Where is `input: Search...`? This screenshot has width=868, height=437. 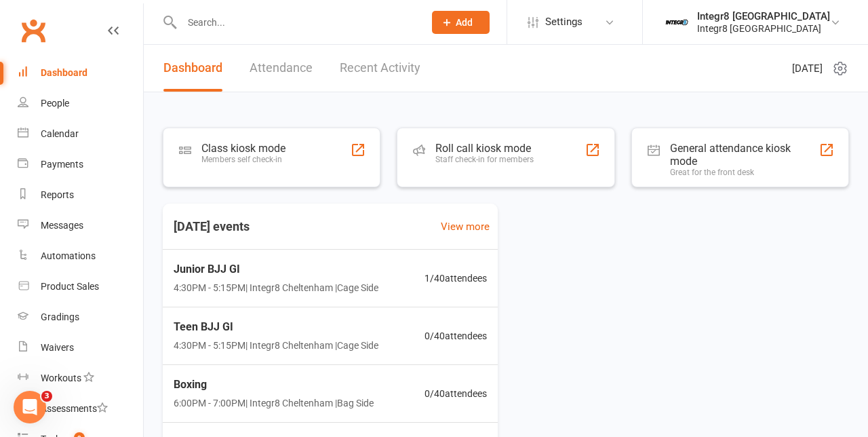
input: Search... is located at coordinates (296, 22).